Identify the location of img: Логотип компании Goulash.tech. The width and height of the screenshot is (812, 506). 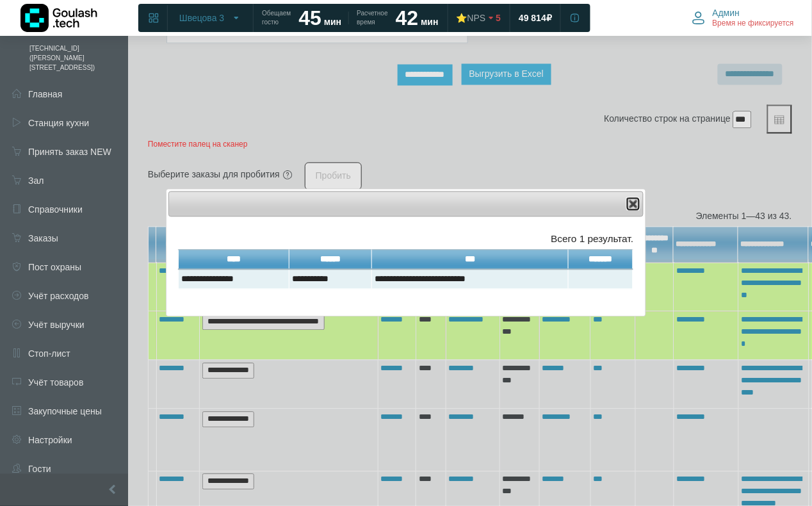
(59, 18).